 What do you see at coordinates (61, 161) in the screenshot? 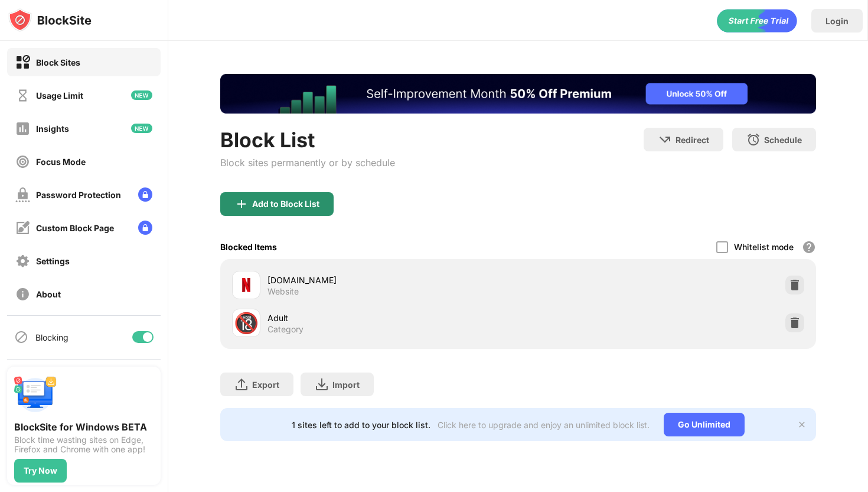
I see `div: Focus Mode` at bounding box center [61, 161].